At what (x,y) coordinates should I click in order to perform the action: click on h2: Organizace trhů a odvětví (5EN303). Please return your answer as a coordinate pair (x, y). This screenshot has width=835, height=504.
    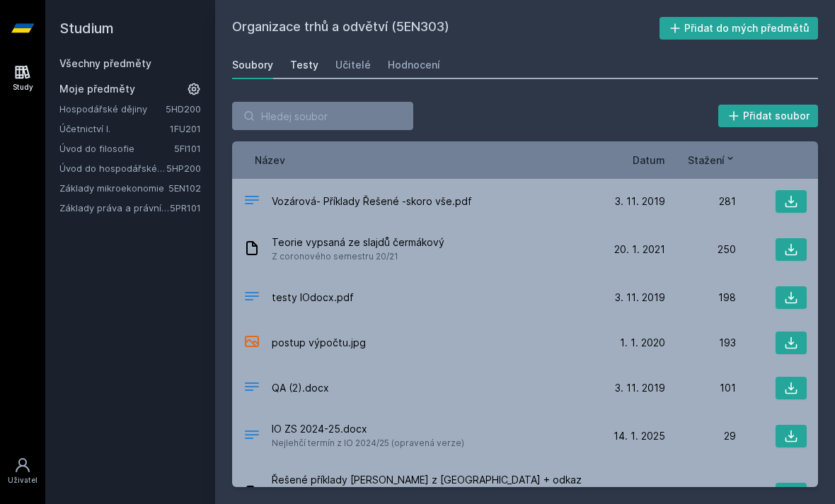
    Looking at the image, I should click on (446, 29).